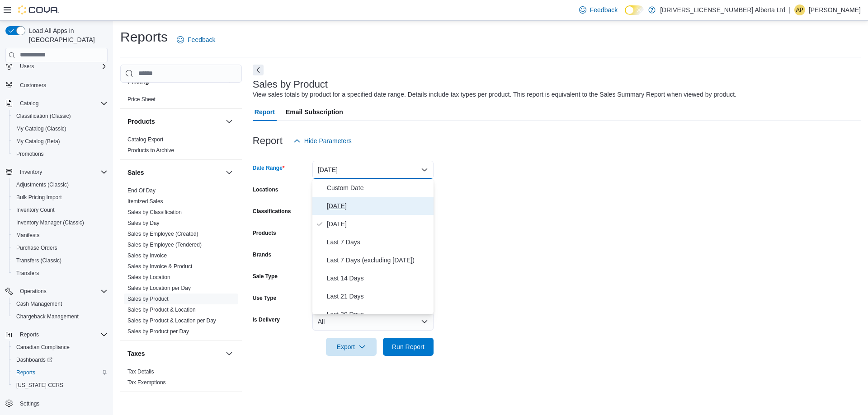 The height and width of the screenshot is (415, 868). I want to click on a: Sales by Employee (Tendered), so click(165, 245).